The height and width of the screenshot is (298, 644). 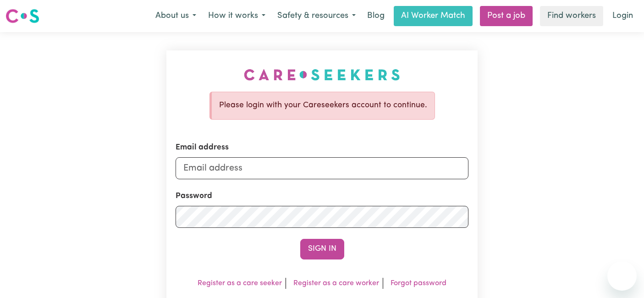 What do you see at coordinates (506, 16) in the screenshot?
I see `a: Post a job` at bounding box center [506, 16].